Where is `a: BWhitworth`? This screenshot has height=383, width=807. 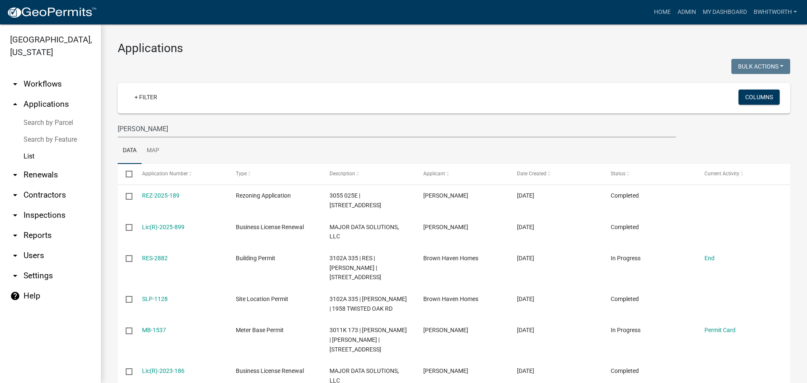
a: BWhitworth is located at coordinates (775, 12).